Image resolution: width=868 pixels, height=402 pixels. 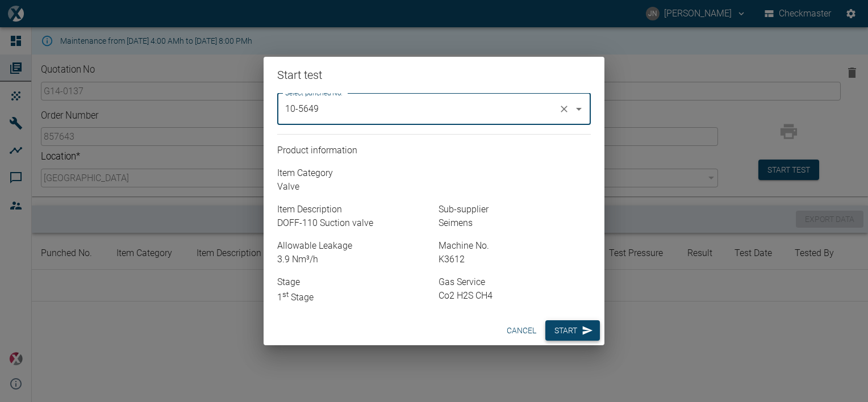 What do you see at coordinates (434, 174) in the screenshot?
I see `p: Item Category` at bounding box center [434, 174].